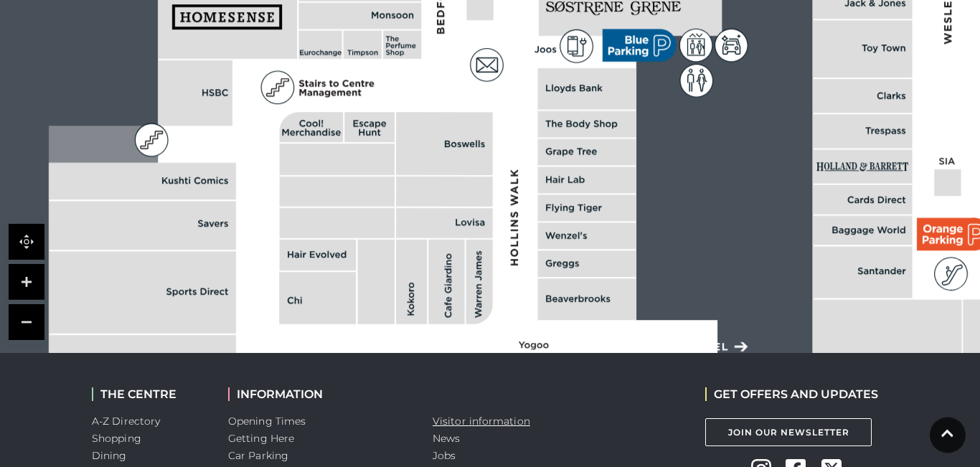  Describe the element at coordinates (261, 438) in the screenshot. I see `a: Getting Here` at that location.